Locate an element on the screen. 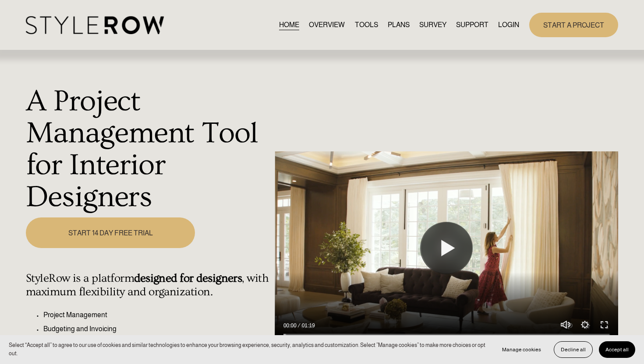 This screenshot has width=644, height=364. button: Play is located at coordinates (447, 248).